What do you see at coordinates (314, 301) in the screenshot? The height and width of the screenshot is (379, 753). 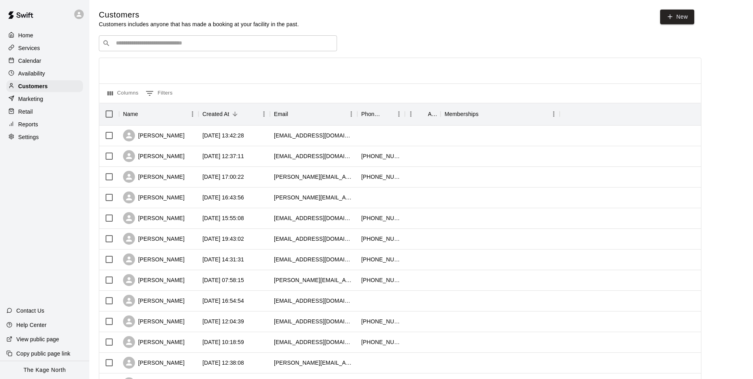 I see `div: bbbroley@hotmail.com` at bounding box center [314, 301].